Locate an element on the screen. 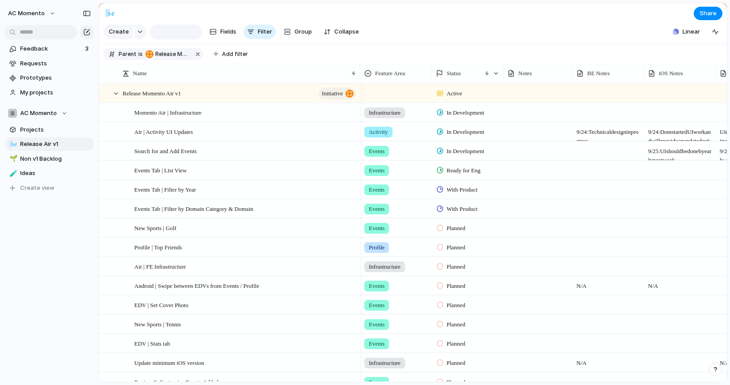  button: Fields is located at coordinates (223, 32).